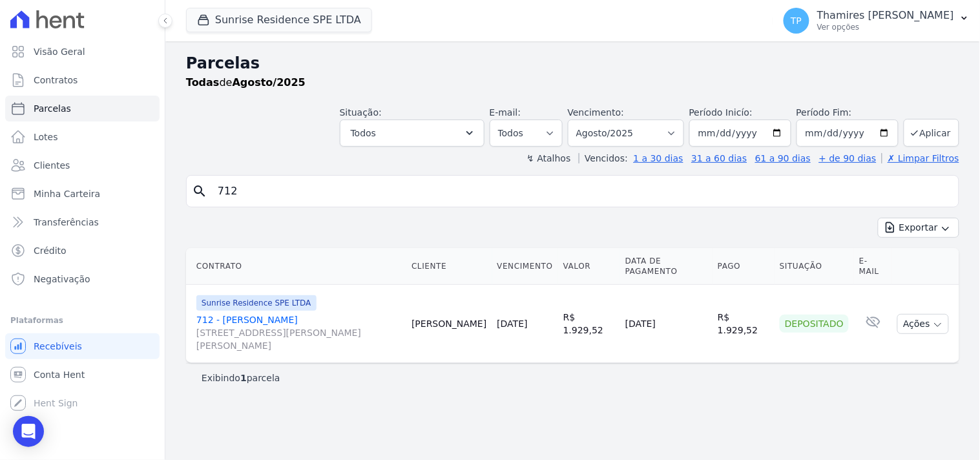  What do you see at coordinates (82, 320) in the screenshot?
I see `div: Plataformas` at bounding box center [82, 320].